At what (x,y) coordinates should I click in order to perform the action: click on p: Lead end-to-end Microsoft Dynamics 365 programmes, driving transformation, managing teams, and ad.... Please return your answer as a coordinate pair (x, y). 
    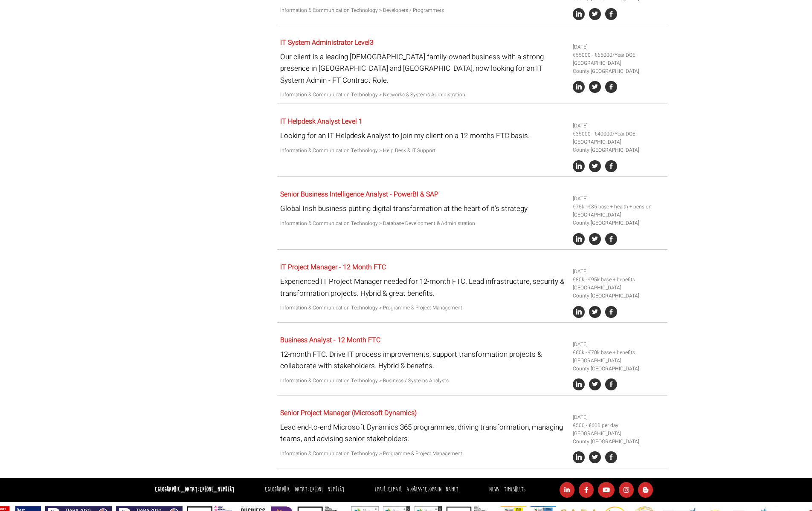
    Looking at the image, I should click on (423, 433).